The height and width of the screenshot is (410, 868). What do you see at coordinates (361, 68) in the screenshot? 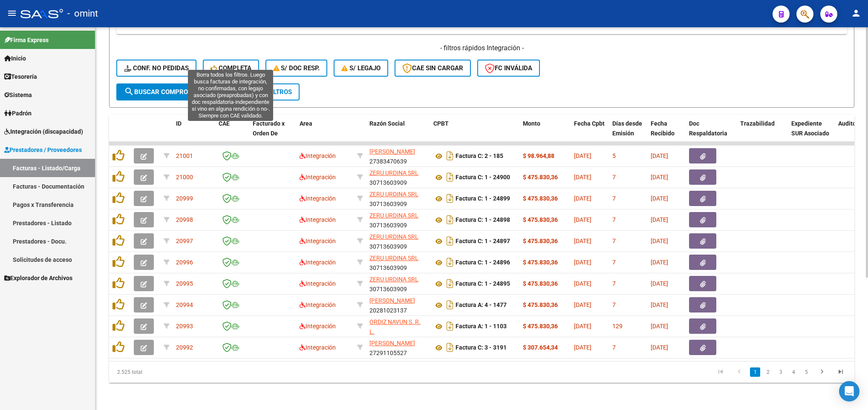
I see `span: S/ legajo` at bounding box center [361, 68].